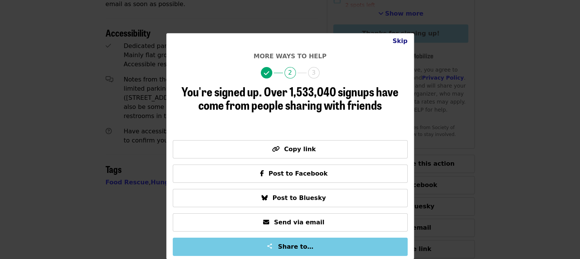  What do you see at coordinates (299, 222) in the screenshot?
I see `span: Send via email` at bounding box center [299, 222].